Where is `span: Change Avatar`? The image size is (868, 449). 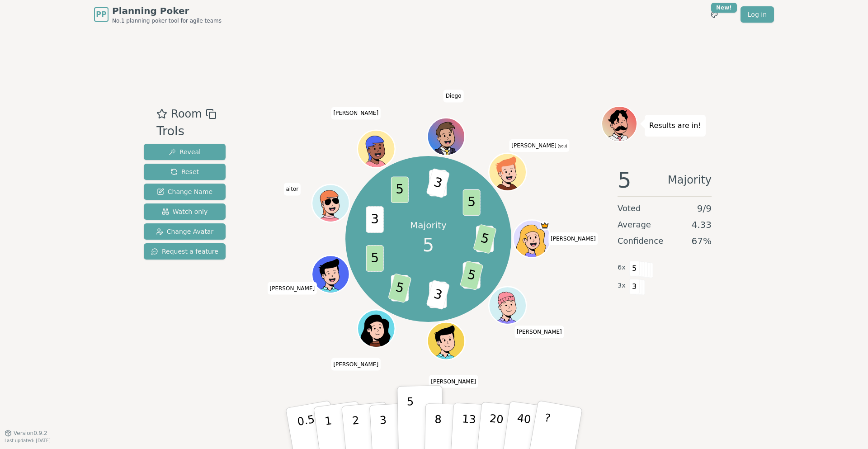 span: Change Avatar is located at coordinates (185, 231).